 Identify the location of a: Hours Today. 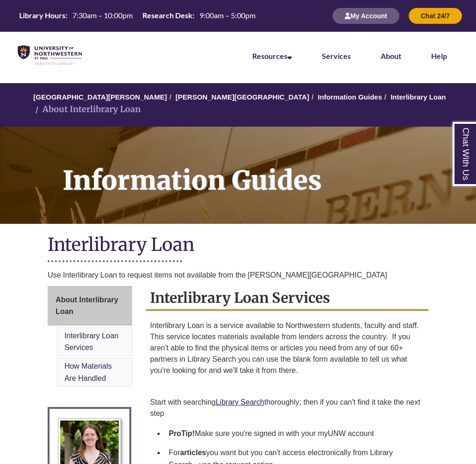
(137, 16).